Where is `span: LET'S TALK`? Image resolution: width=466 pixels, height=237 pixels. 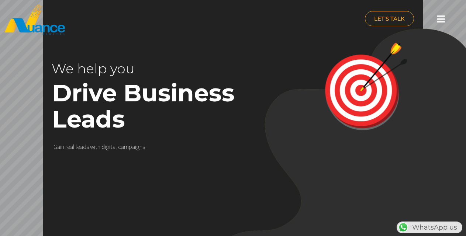
span: LET'S TALK is located at coordinates (389, 18).